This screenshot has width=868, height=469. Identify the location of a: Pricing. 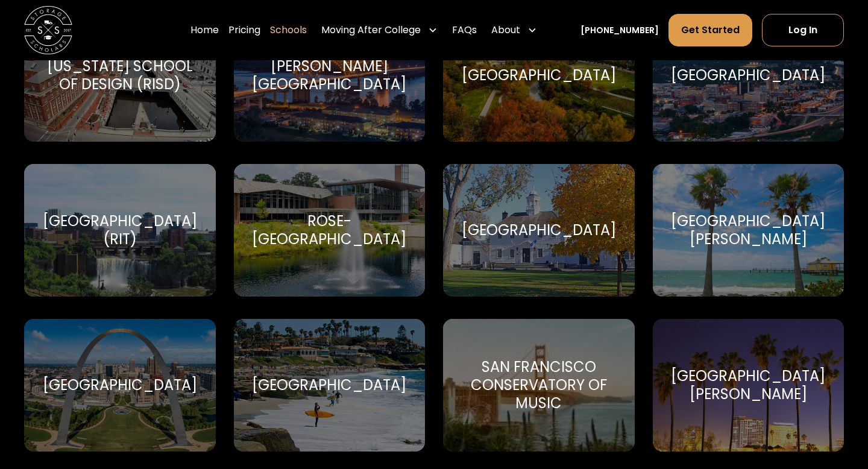
(245, 30).